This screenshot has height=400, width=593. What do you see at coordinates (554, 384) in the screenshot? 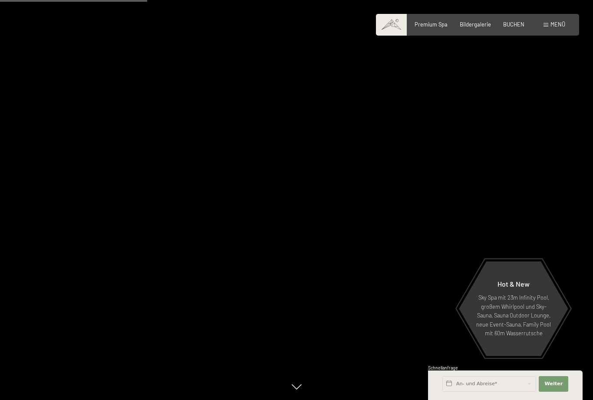
I see `button: Weiter` at bounding box center [554, 384].